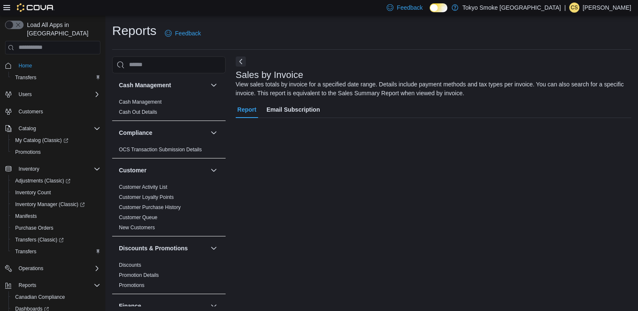  Describe the element at coordinates (138, 217) in the screenshot. I see `a: Customer Queue` at that location.